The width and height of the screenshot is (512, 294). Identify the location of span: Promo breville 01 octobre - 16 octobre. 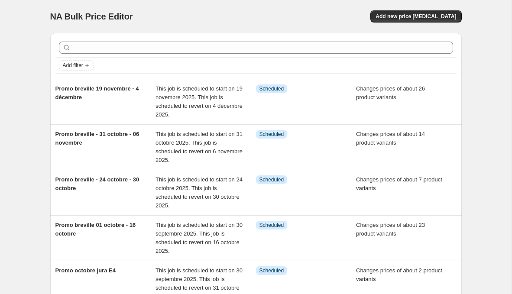
(96, 229).